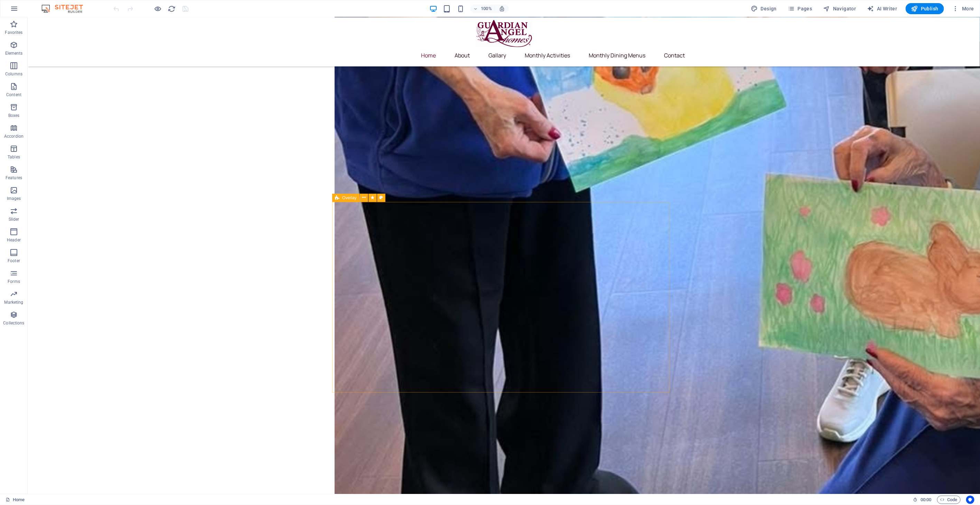 The image size is (980, 505). I want to click on button: Publish, so click(925, 9).